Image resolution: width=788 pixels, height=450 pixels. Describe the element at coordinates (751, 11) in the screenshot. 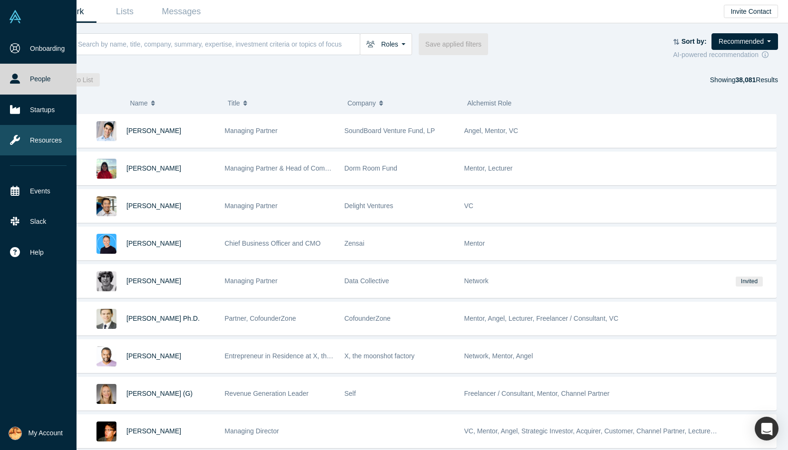

I see `button: Invite Contact` at that location.